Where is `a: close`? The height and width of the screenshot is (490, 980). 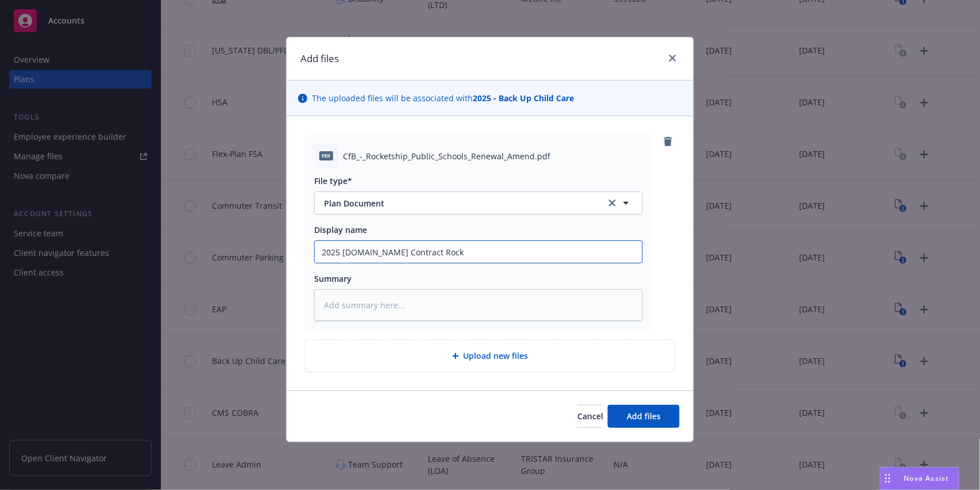 a: close is located at coordinates (673, 58).